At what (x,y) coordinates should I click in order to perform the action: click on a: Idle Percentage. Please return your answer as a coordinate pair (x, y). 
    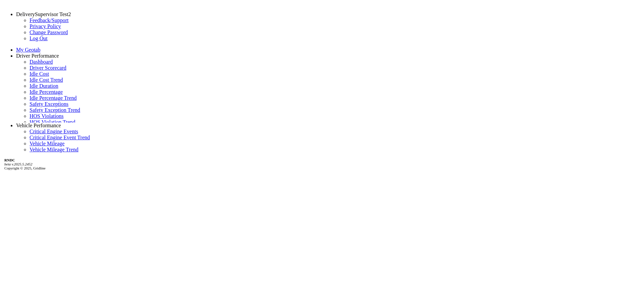
    Looking at the image, I should click on (46, 92).